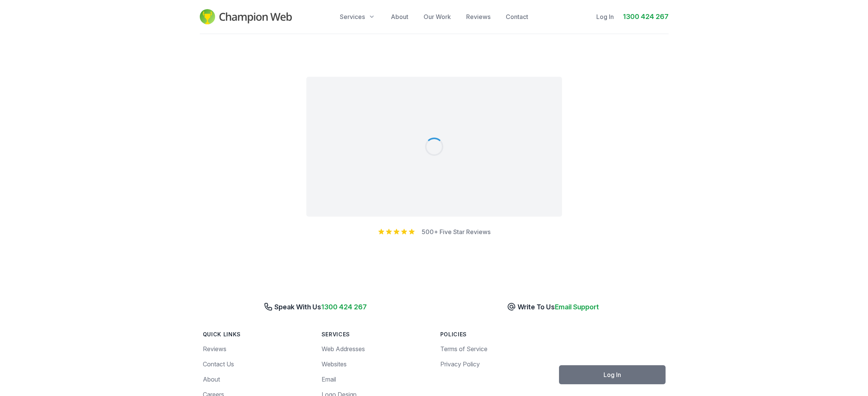 The width and height of the screenshot is (868, 396). Describe the element at coordinates (343, 349) in the screenshot. I see `a: Web Addresses` at that location.